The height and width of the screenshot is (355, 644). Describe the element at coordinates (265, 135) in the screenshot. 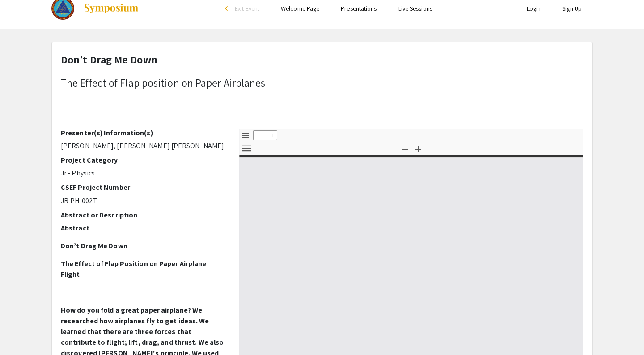

I see `input: Page` at that location.